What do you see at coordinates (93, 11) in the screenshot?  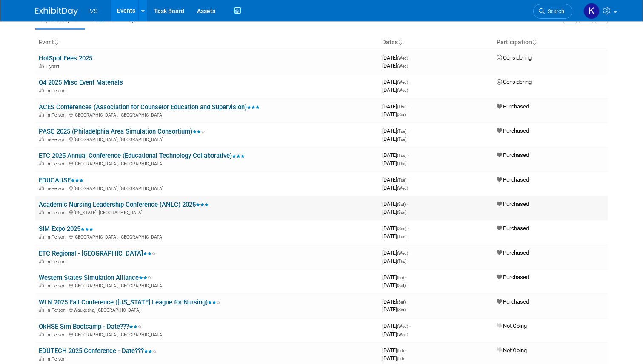 I see `span: IVS` at bounding box center [93, 11].